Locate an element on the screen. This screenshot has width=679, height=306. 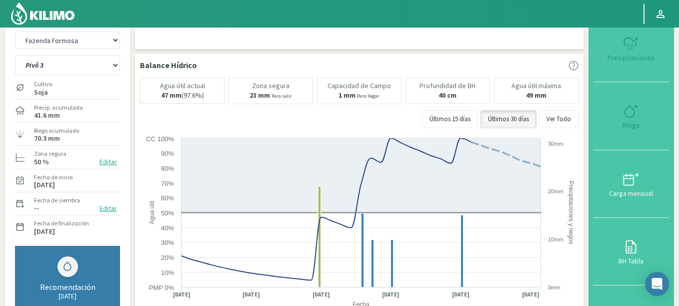
b: 40 cm is located at coordinates (448, 95).